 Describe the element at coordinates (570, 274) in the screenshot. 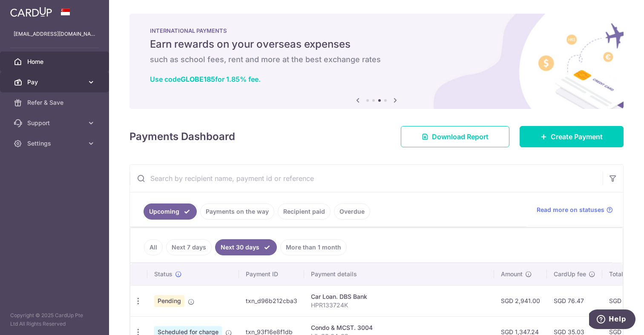

I see `span: CardUp fee` at that location.